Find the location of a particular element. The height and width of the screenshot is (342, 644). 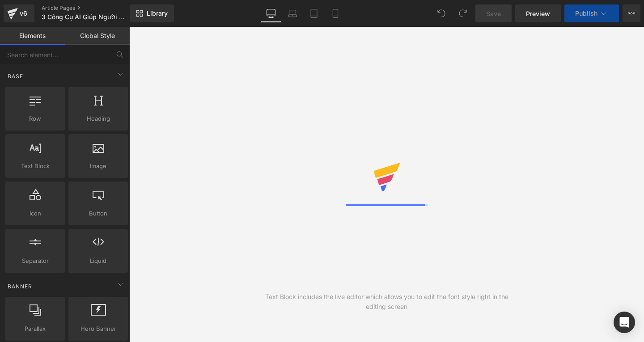

span: Heading is located at coordinates (98, 119).